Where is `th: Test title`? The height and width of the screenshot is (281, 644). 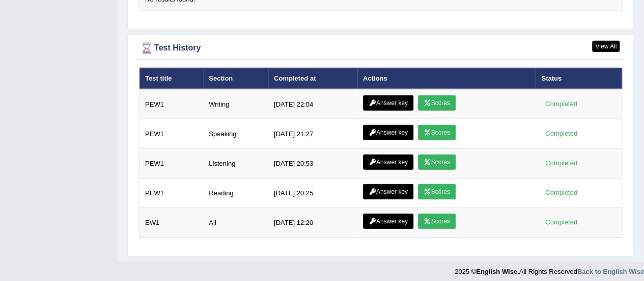
th: Test title is located at coordinates (172, 78).